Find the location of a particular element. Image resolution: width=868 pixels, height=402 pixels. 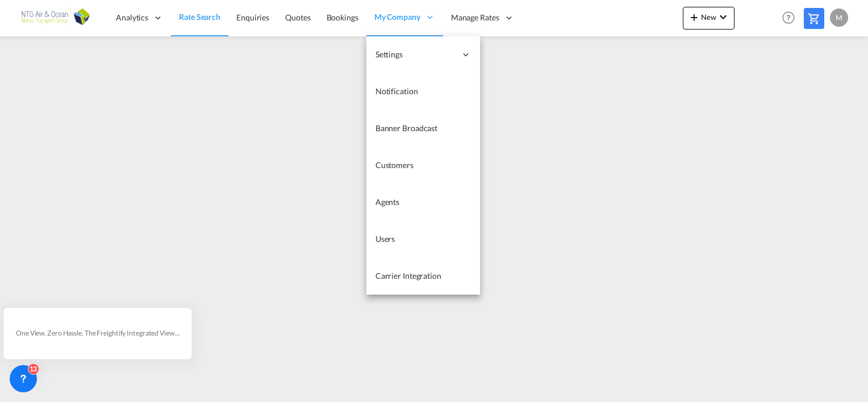

span: New is located at coordinates (709, 17).